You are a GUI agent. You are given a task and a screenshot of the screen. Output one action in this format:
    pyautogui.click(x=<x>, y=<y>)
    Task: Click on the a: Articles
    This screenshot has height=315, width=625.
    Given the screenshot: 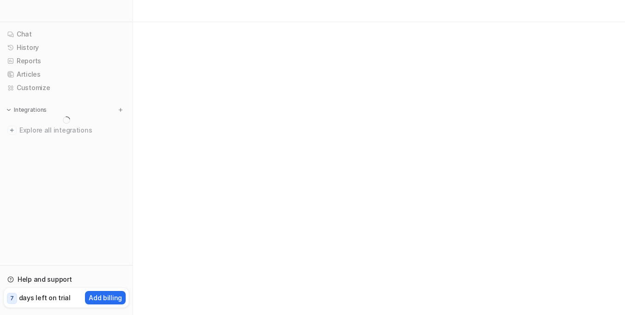 What is the action you would take?
    pyautogui.click(x=66, y=74)
    